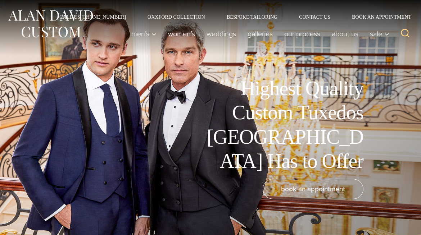  Describe the element at coordinates (259, 34) in the screenshot. I see `nav: Primary Navigation` at that location.